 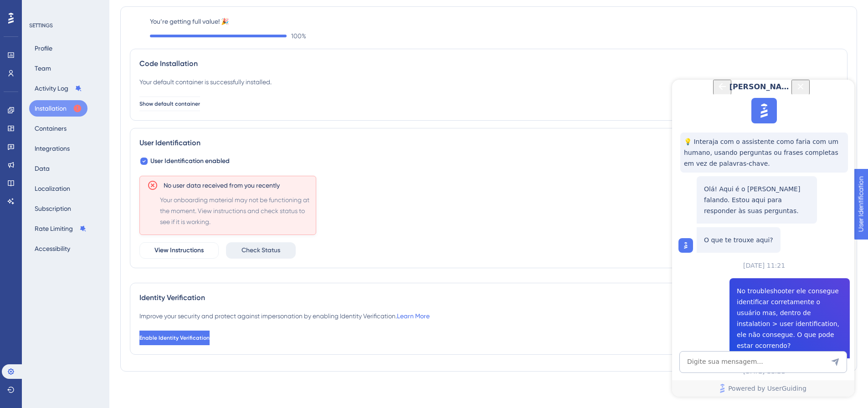 What do you see at coordinates (169, 104) in the screenshot?
I see `button: Show default container` at bounding box center [169, 104].